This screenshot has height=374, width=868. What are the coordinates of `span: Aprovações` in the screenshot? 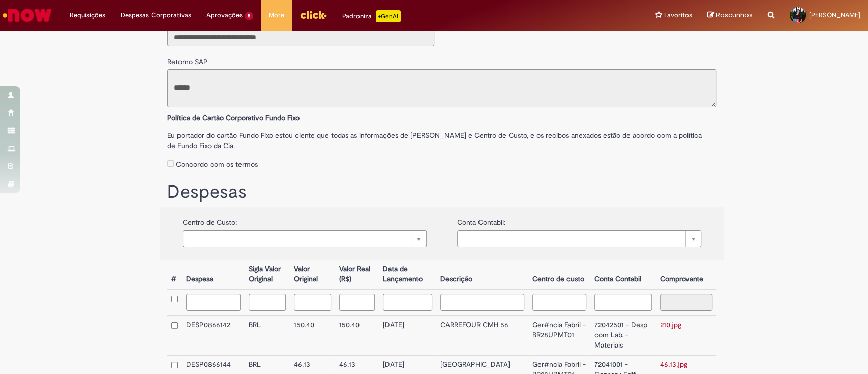 It's located at (224, 15).